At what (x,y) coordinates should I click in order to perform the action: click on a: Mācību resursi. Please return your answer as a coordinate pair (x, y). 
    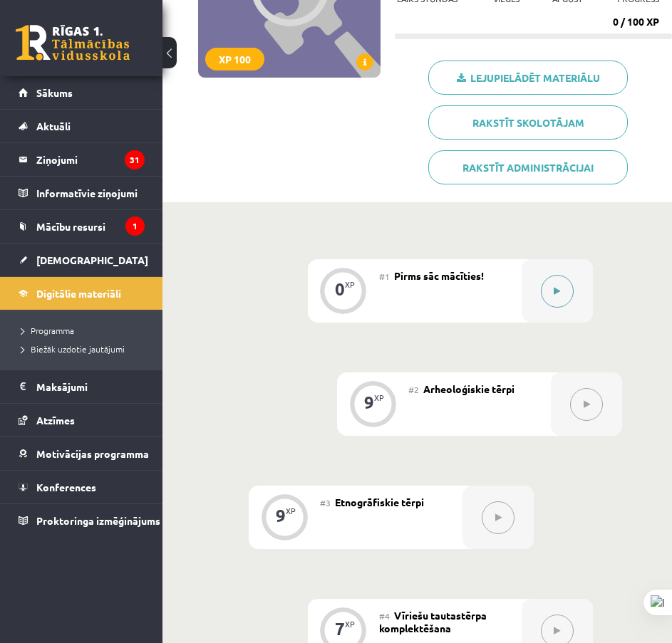
    Looking at the image, I should click on (81, 226).